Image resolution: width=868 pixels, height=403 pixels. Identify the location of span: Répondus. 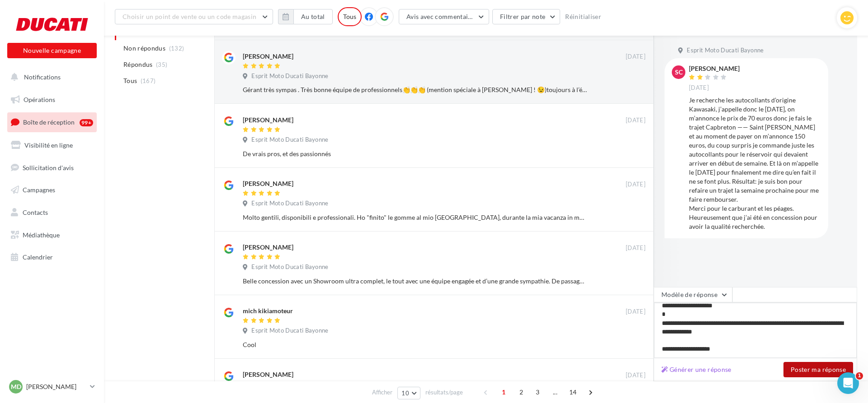
(138, 65).